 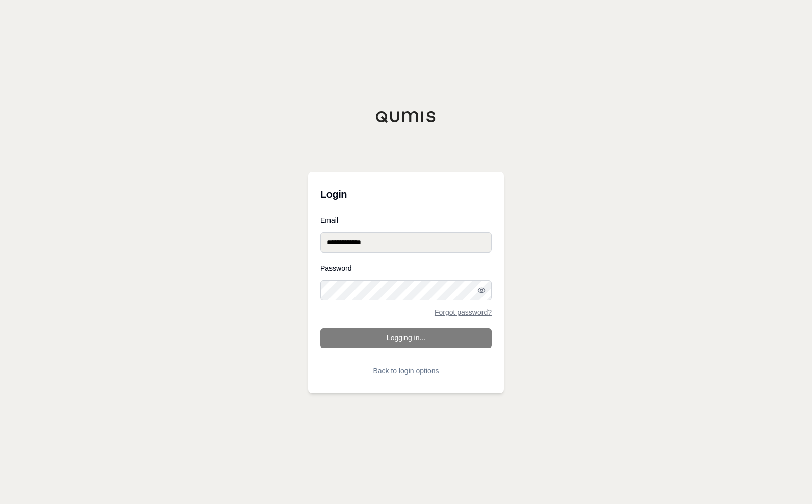 What do you see at coordinates (406, 371) in the screenshot?
I see `button: Back to login options` at bounding box center [406, 371].